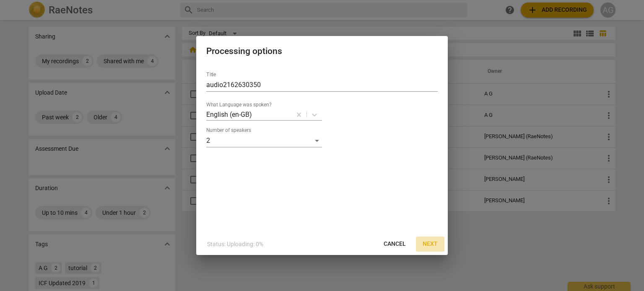 The image size is (644, 291). Describe the element at coordinates (430, 244) in the screenshot. I see `span: Next` at that location.